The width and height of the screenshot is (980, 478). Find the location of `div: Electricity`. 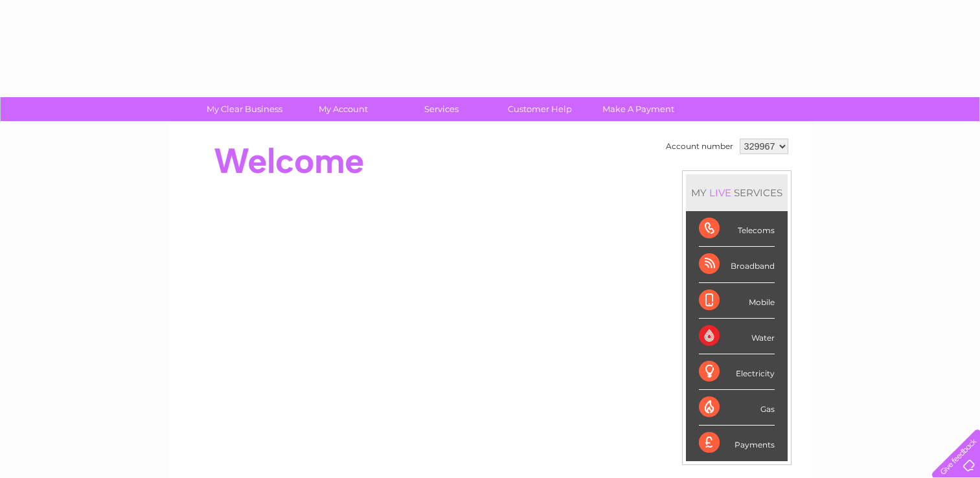

div: Electricity is located at coordinates (736, 372).